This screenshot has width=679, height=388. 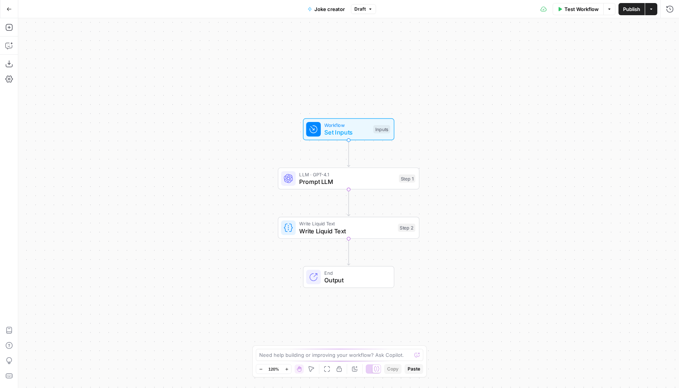 What do you see at coordinates (348, 228) in the screenshot?
I see `div: Write Liquid TextWrite Liquid TextStep 2` at bounding box center [348, 228].